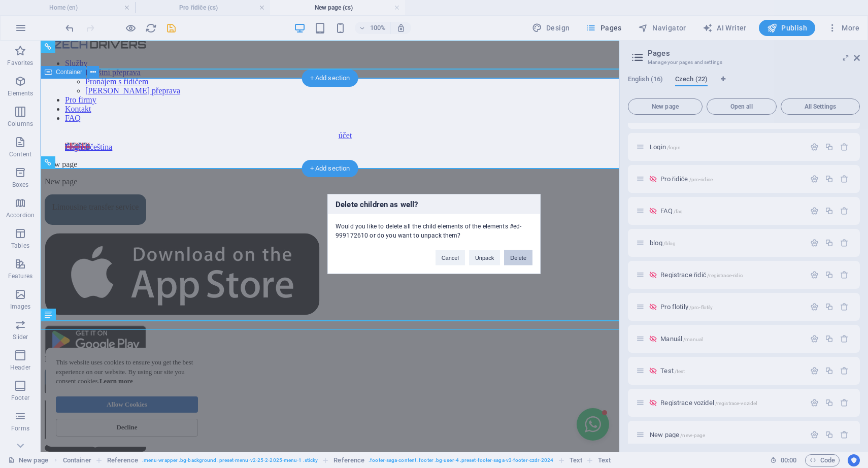 The width and height of the screenshot is (868, 468). I want to click on div: Allow Cookies, so click(86, 364).